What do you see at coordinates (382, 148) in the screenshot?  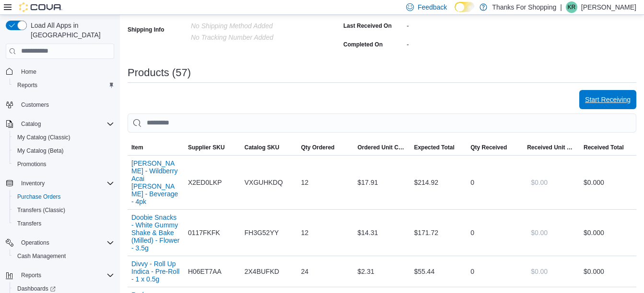 I see `button: Ordered Unit Cost` at bounding box center [382, 148].